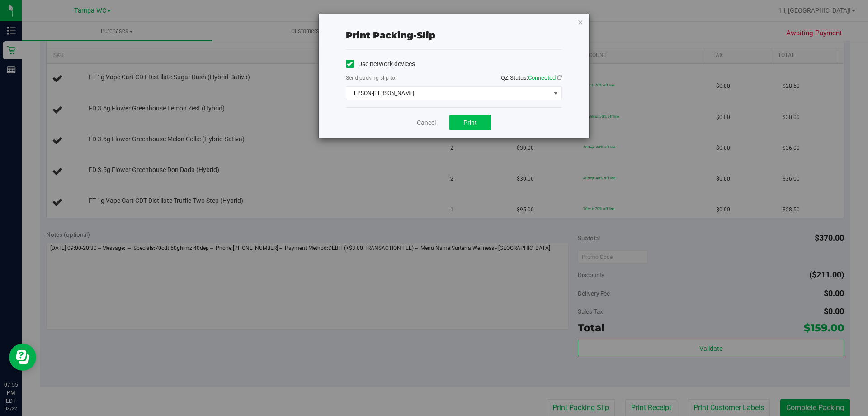 Image resolution: width=868 pixels, height=416 pixels. I want to click on label: Use network devices, so click(380, 64).